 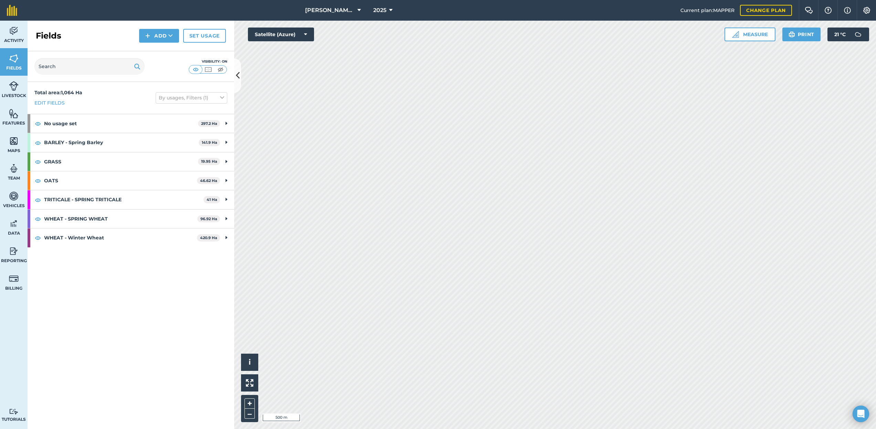 I want to click on span: 2025, so click(x=380, y=10).